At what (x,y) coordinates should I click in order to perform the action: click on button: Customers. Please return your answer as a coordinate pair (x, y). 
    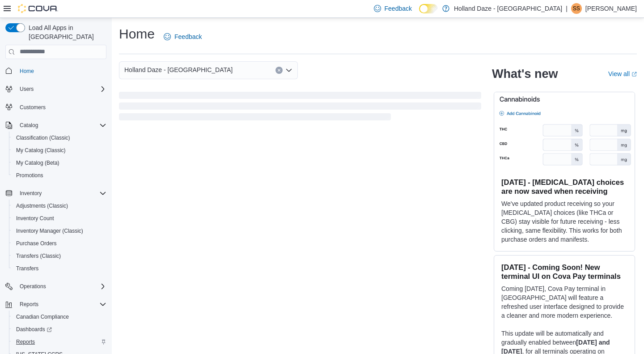
    Looking at the image, I should click on (56, 107).